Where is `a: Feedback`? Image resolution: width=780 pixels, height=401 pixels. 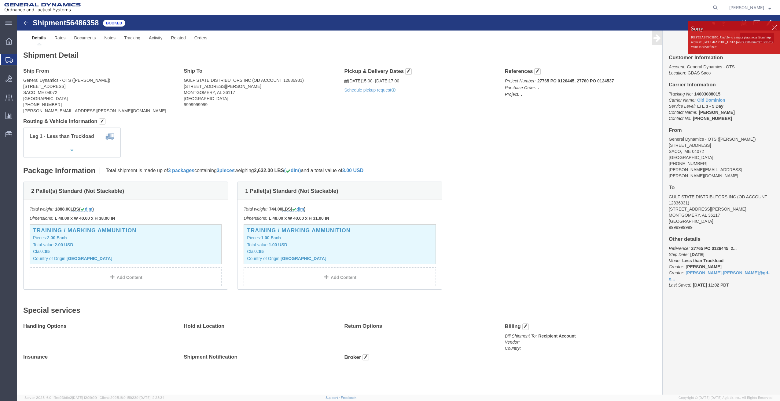 a: Feedback is located at coordinates (348, 398).